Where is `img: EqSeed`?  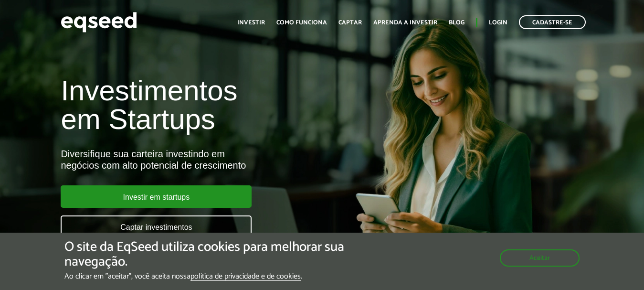
img: EqSeed is located at coordinates (99, 22).